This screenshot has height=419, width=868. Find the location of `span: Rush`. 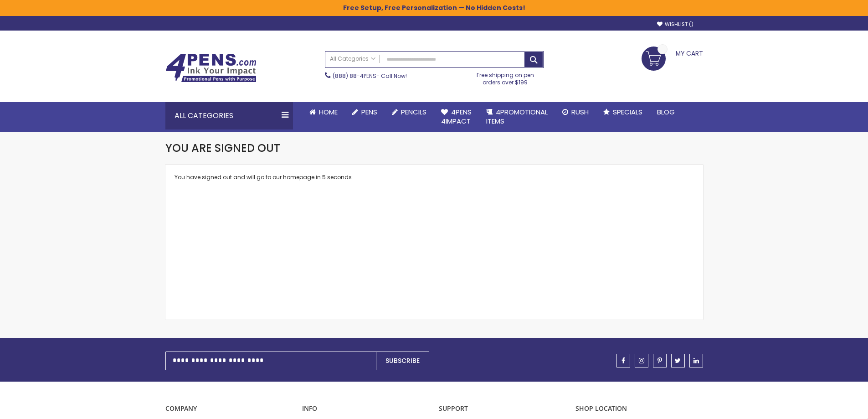

span: Rush is located at coordinates (580, 111).